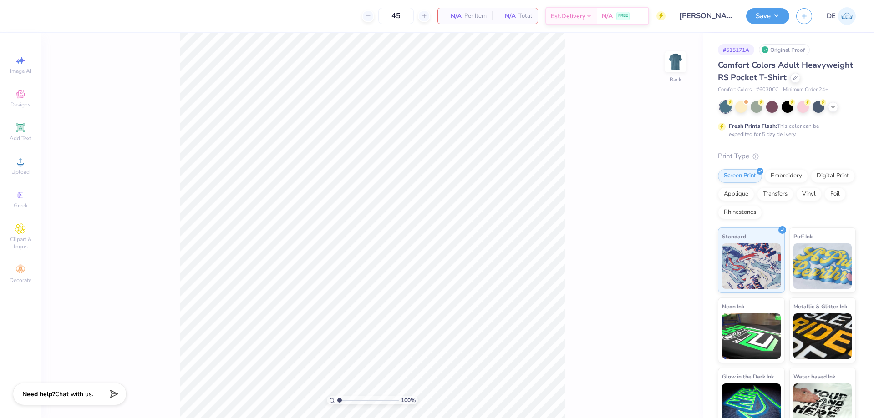 The width and height of the screenshot is (874, 418). I want to click on span: Total, so click(525, 16).